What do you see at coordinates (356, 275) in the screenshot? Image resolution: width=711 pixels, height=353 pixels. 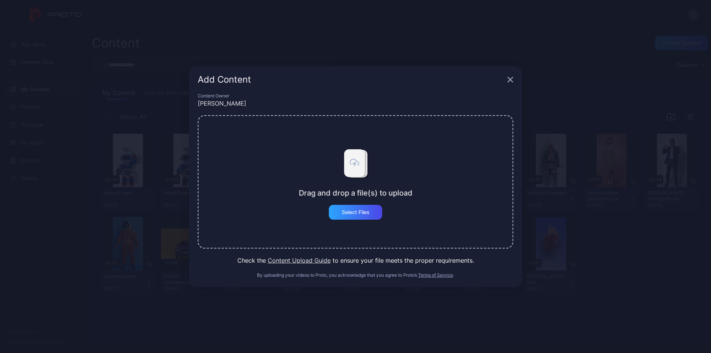 I see `div: By uploading your videos to Proto, you acknowledge that you agree to Proto’s .` at bounding box center [356, 275].